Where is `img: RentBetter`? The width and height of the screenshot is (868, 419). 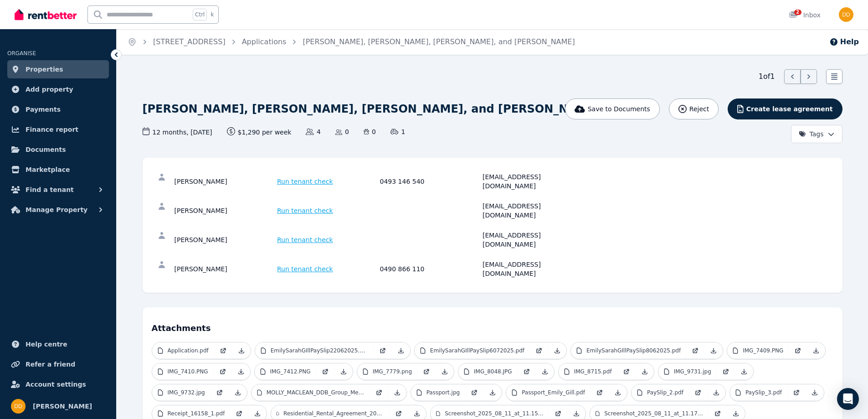 img: RentBetter is located at coordinates (46, 14).